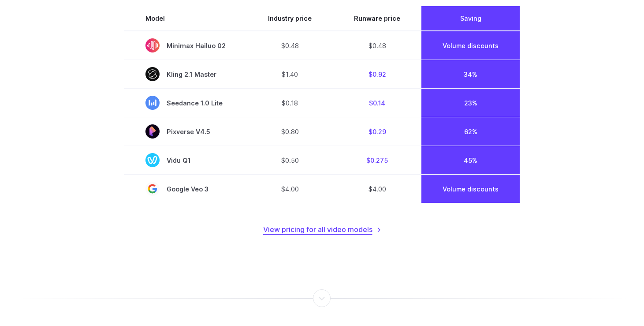 This screenshot has width=644, height=326. Describe the element at coordinates (289, 131) in the screenshot. I see `td: $0.80` at that location.